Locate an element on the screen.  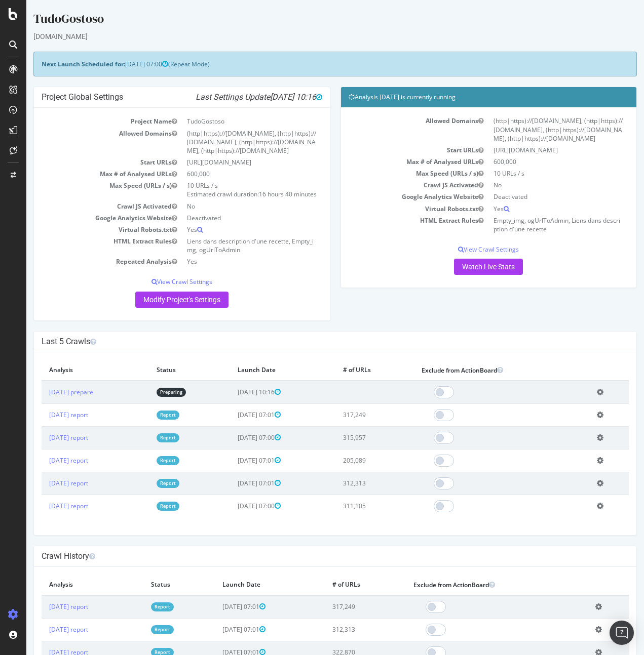
div: TudoGostoso is located at coordinates (308, 21).